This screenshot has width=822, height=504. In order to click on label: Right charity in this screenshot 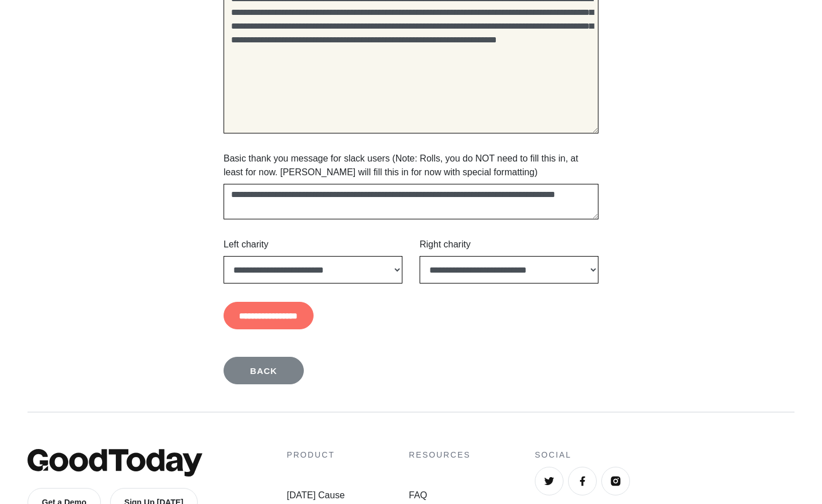, I will do `click(445, 245)`.